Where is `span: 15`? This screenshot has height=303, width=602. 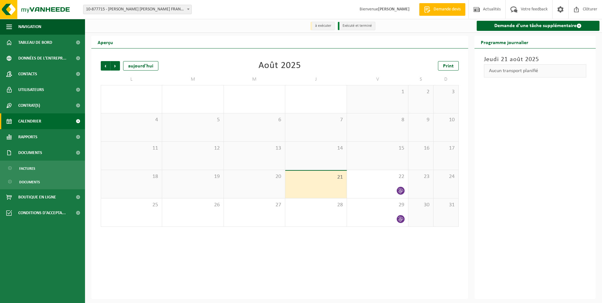 span: 15 is located at coordinates (377, 148).